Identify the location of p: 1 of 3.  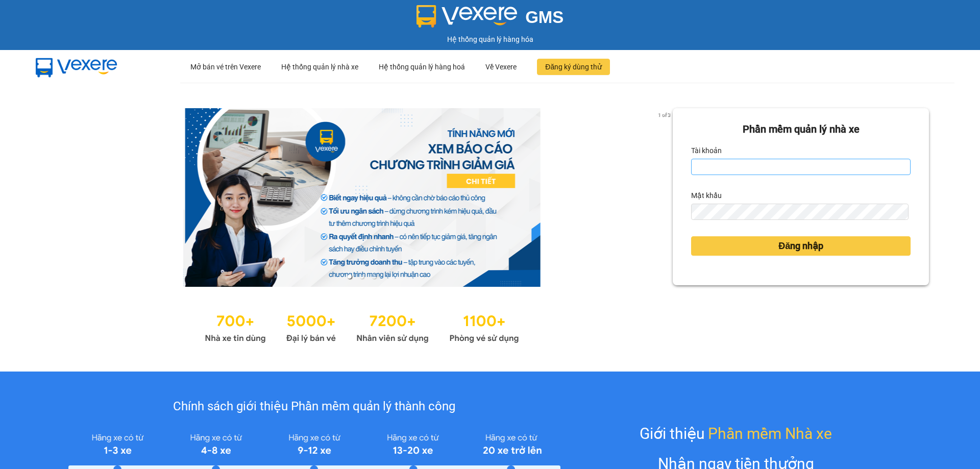
(664, 115).